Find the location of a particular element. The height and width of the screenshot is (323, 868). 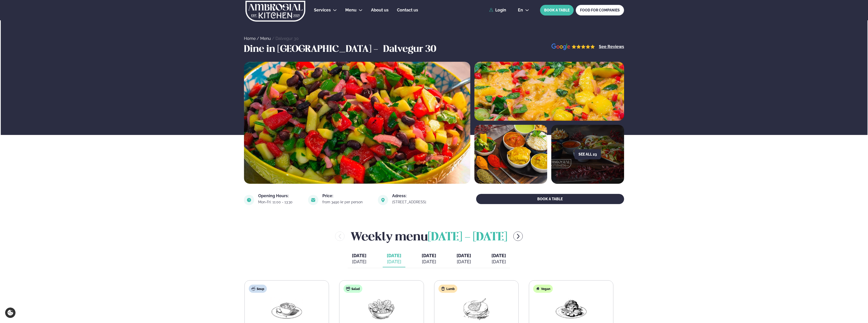

img: Lamb.svg is located at coordinates (443, 289).